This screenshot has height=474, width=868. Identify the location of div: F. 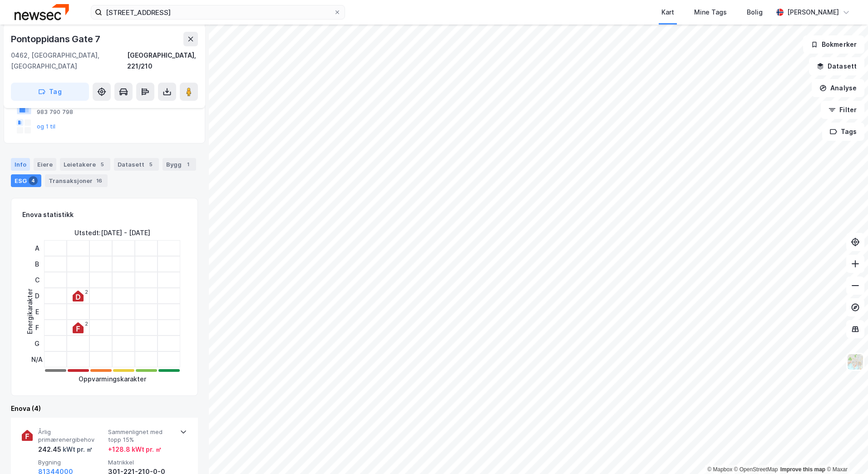
(37, 327).